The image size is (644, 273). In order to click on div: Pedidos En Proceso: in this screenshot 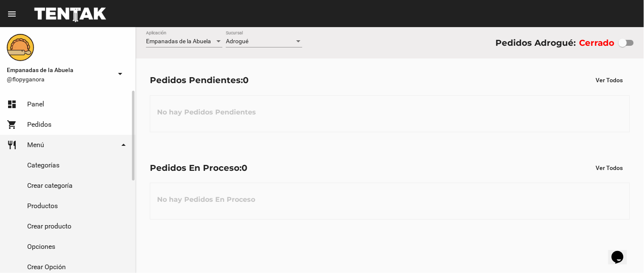, I will do `click(199, 168)`.